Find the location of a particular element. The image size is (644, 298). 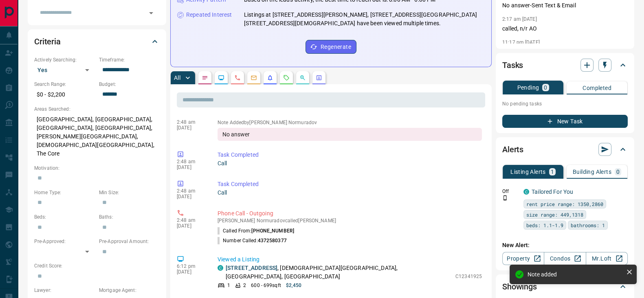

h2: Tasks is located at coordinates (512, 65).